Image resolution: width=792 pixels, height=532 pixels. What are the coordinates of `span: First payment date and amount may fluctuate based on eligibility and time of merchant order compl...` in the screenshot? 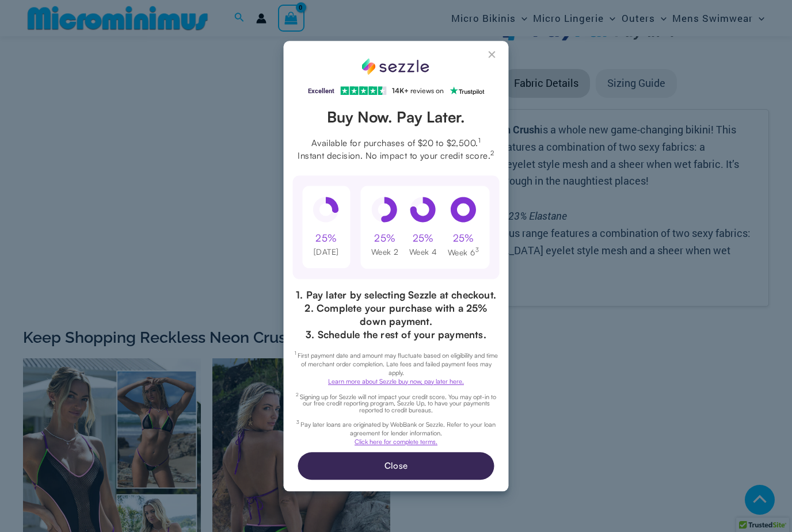 It's located at (396, 365).